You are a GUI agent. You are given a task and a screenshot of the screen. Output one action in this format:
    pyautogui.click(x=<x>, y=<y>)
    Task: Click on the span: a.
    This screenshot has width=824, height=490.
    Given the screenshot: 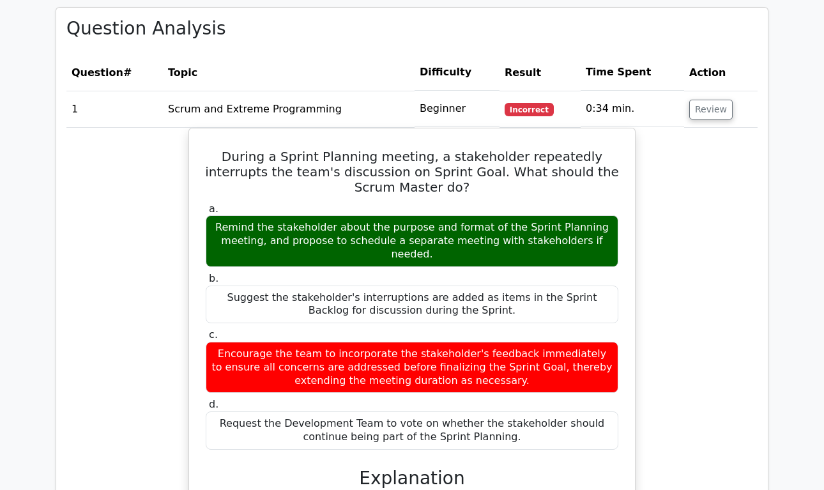 What is the action you would take?
    pyautogui.click(x=213, y=208)
    